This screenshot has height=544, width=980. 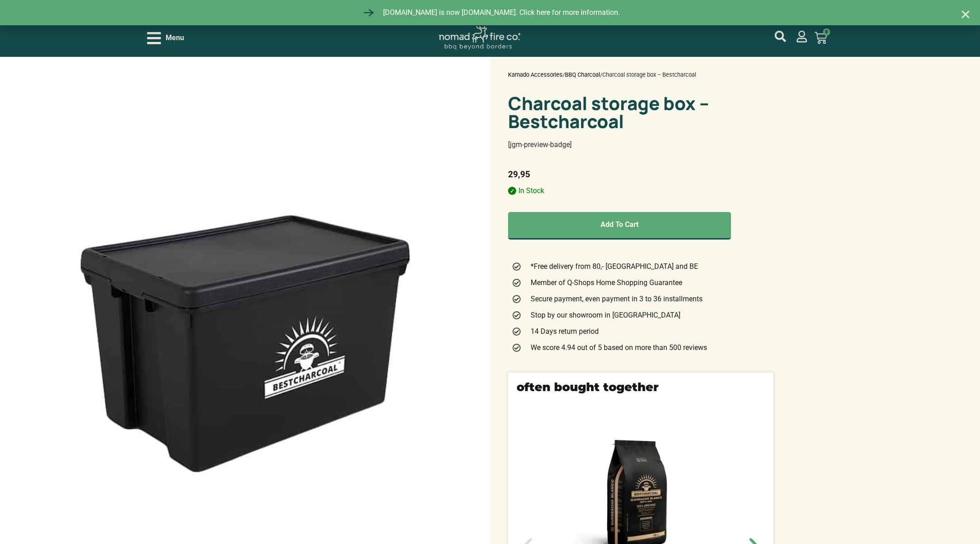 I want to click on p: In Stock, so click(x=641, y=191).